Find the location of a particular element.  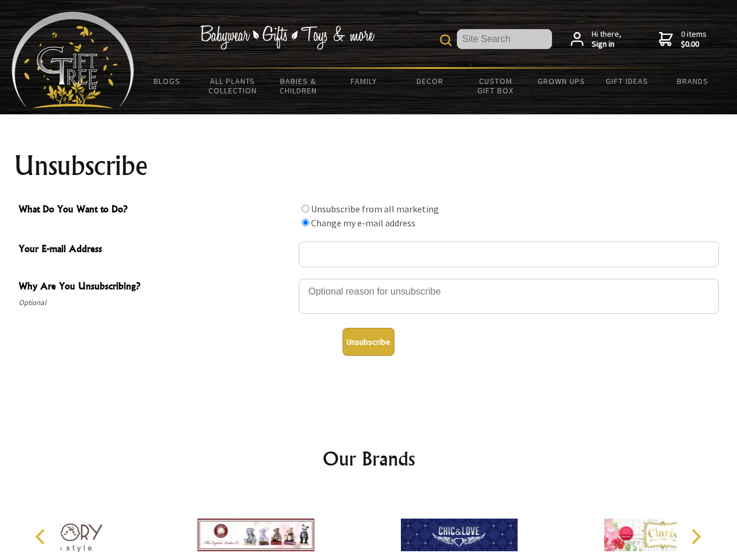

a: All Plants Collection is located at coordinates (233, 86).